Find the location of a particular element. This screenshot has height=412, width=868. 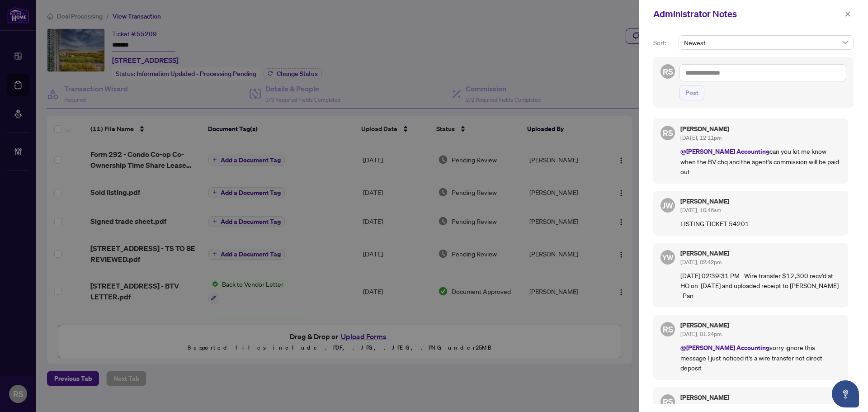

p: can you let me know when the BV chq and the agent's commission will be paid out is located at coordinates (760, 161).